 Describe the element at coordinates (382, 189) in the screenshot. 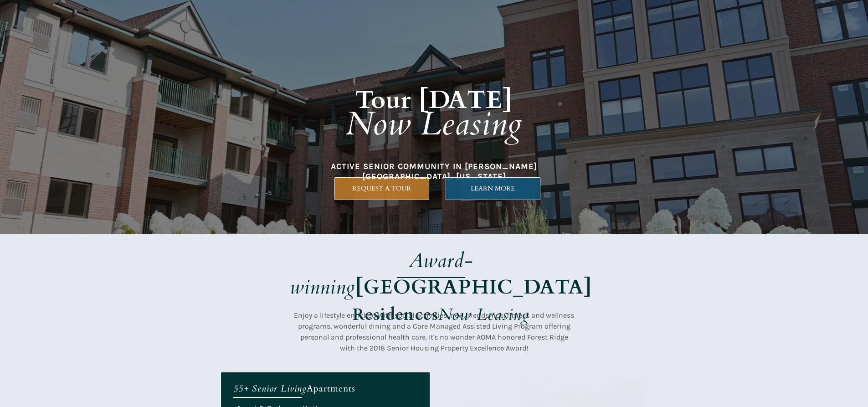

I see `a: REQUEST A TOUR` at that location.